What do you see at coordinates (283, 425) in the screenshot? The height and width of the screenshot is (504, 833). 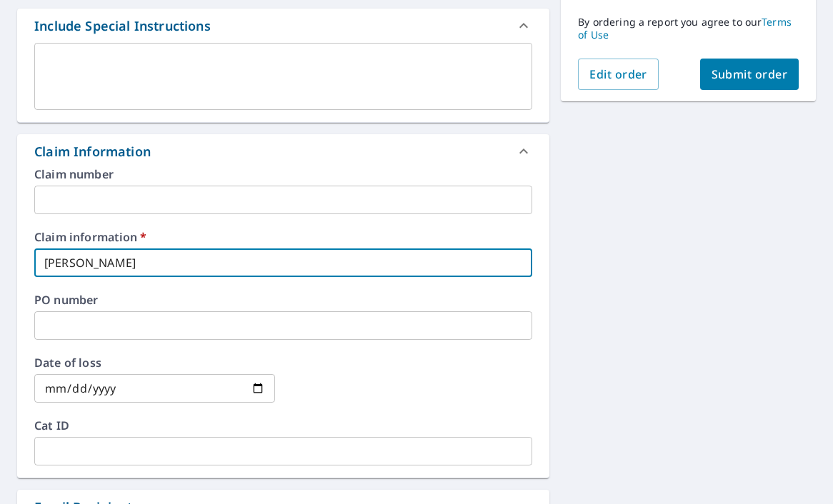 I see `label: Cat ID` at bounding box center [283, 425].